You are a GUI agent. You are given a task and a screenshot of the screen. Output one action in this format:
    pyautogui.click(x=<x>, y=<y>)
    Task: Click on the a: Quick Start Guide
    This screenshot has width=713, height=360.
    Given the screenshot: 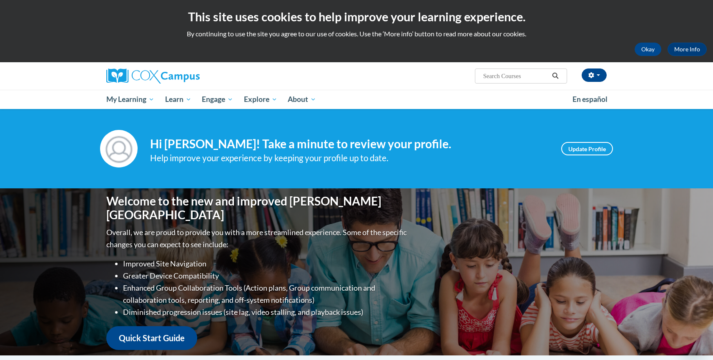 What is the action you would take?
    pyautogui.click(x=152, y=337)
    